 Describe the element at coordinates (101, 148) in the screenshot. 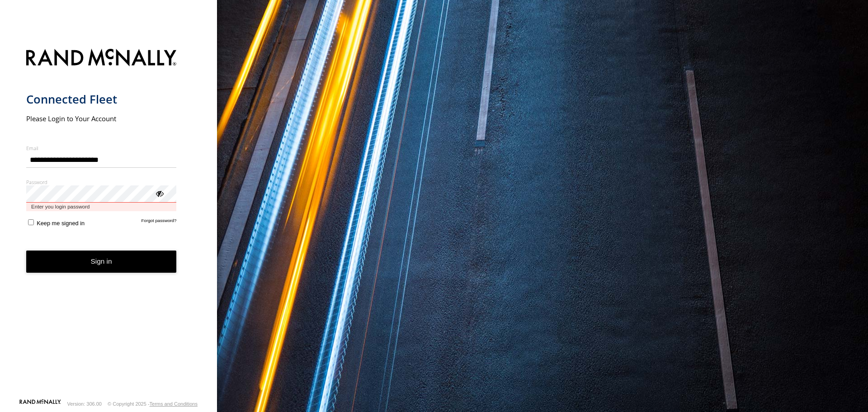

I see `label: Email` at that location.